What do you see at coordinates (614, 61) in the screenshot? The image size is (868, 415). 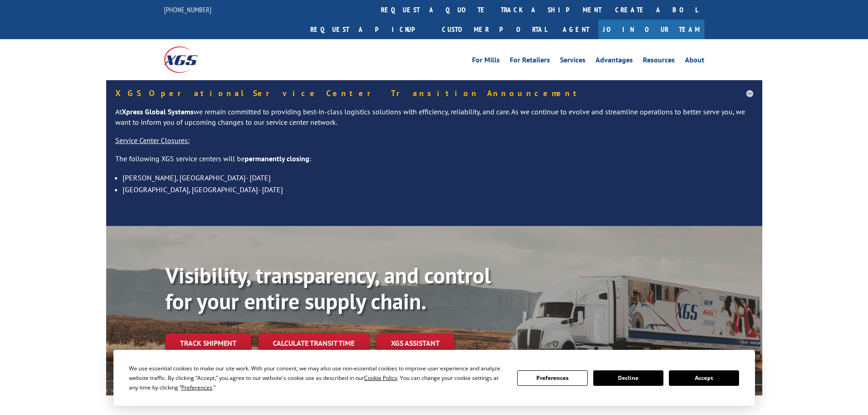 I see `a: Advantages` at bounding box center [614, 61].